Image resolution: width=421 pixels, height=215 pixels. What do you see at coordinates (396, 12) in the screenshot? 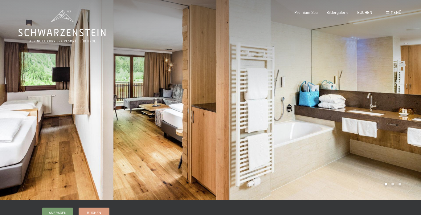
I see `span: Menü` at bounding box center [396, 12].